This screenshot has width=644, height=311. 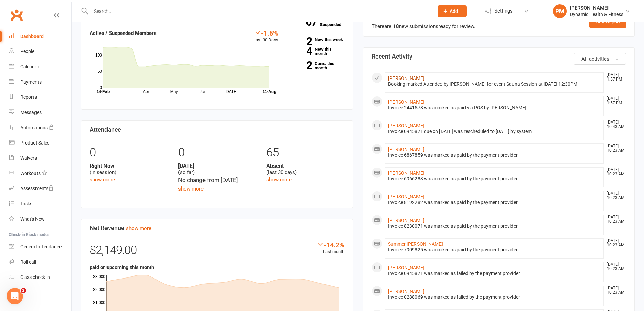 I want to click on div: -14.2%, so click(x=331, y=245).